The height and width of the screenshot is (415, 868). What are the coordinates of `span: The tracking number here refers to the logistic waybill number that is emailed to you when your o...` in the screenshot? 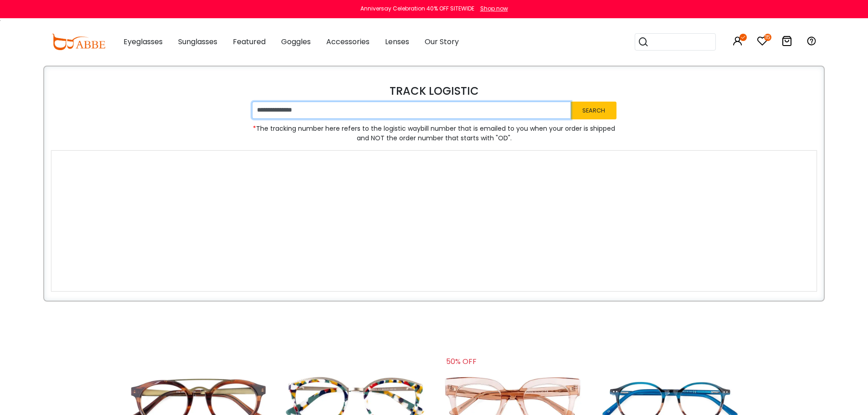 It's located at (434, 133).